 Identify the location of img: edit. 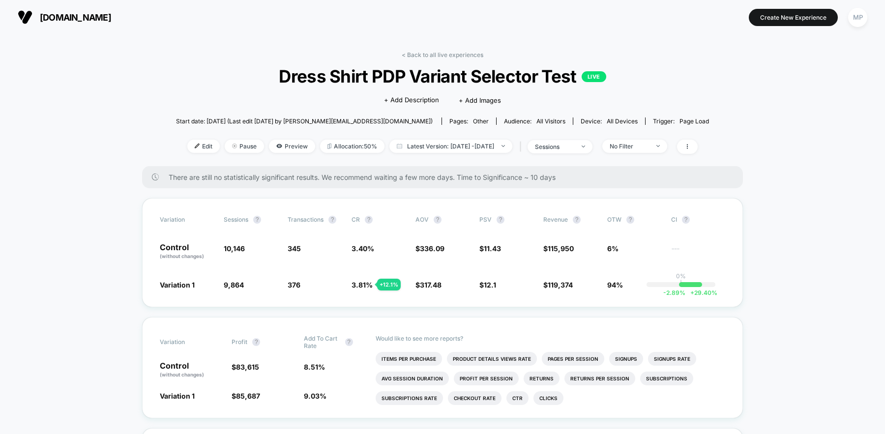
(197, 146).